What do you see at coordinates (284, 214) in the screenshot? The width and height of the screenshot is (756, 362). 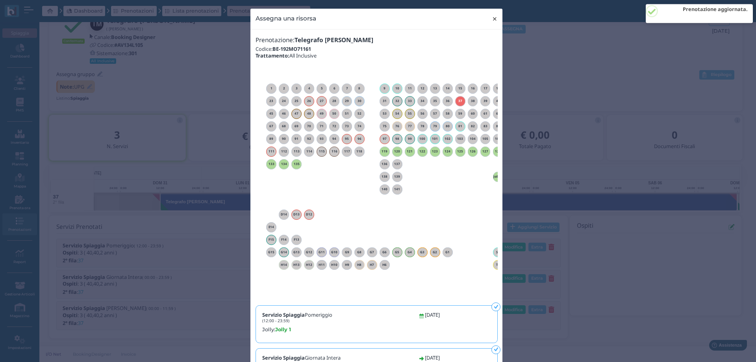 I see `h6: D14` at bounding box center [284, 214].